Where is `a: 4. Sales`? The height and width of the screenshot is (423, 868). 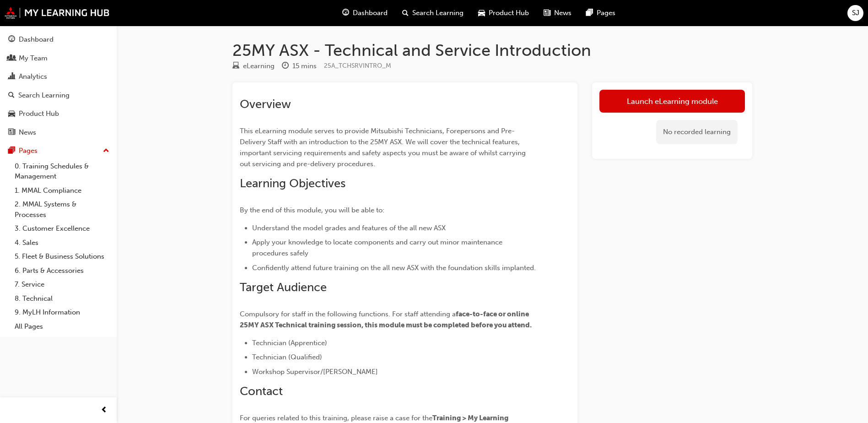 a: 4. Sales is located at coordinates (61, 243).